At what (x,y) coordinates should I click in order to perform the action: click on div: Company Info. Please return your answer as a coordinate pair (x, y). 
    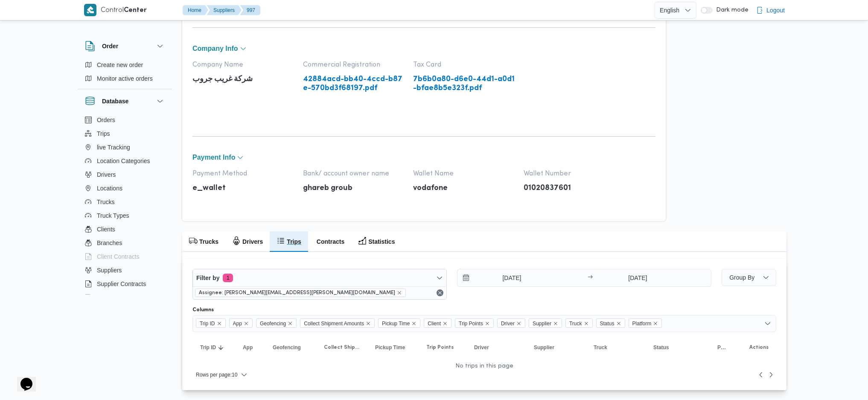
    Looking at the image, I should click on (424, 88).